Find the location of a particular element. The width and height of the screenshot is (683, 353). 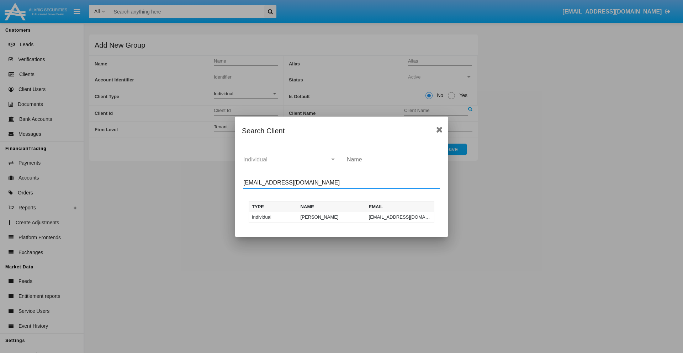

span: Individual is located at coordinates (255, 159).